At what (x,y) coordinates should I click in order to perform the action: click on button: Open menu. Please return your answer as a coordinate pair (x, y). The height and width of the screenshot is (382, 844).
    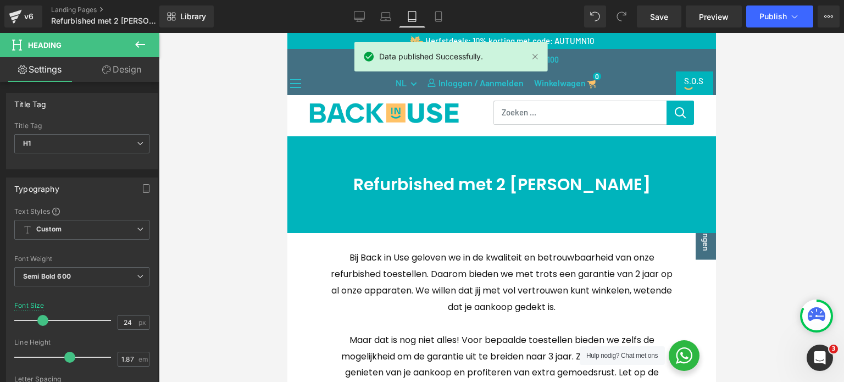
    Looking at the image, I should click on (8, 51).